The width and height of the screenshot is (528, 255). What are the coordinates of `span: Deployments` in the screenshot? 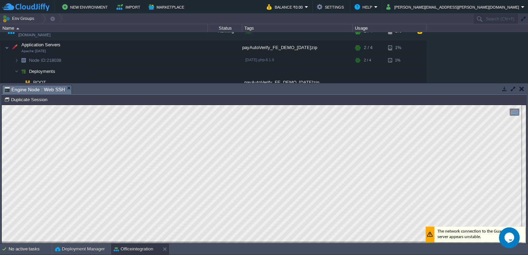 It's located at (42, 71).